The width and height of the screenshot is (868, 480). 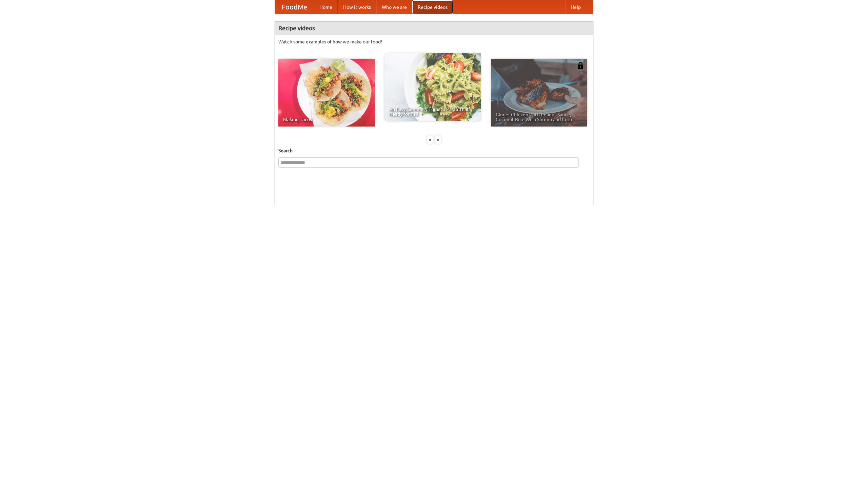 What do you see at coordinates (294, 7) in the screenshot?
I see `a: FoodMe` at bounding box center [294, 7].